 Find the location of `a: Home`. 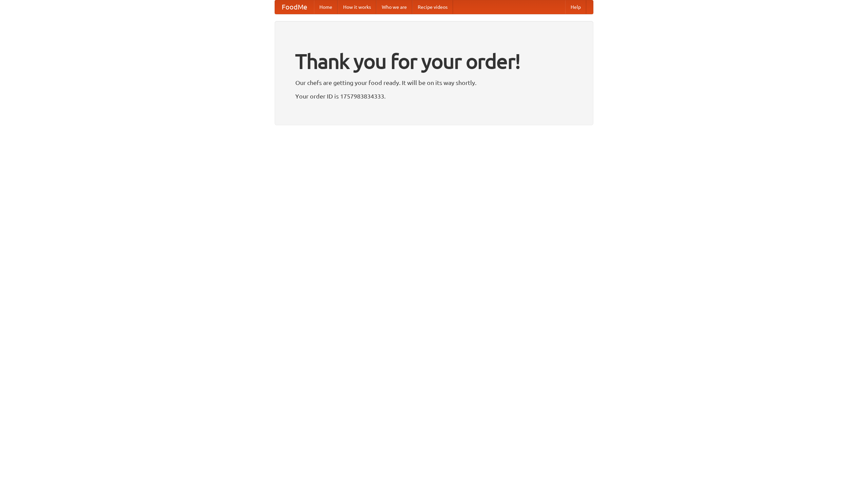

a: Home is located at coordinates (326, 7).